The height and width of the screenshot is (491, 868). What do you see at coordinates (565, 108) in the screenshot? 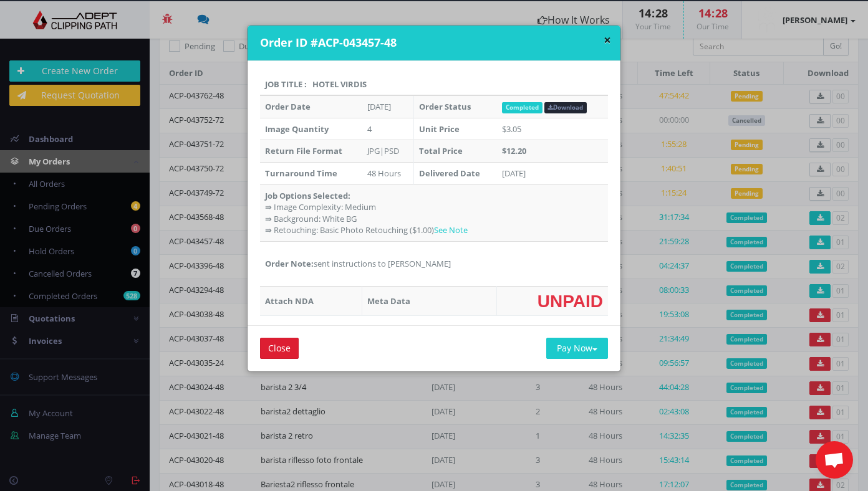
I see `a: Download` at bounding box center [565, 108].